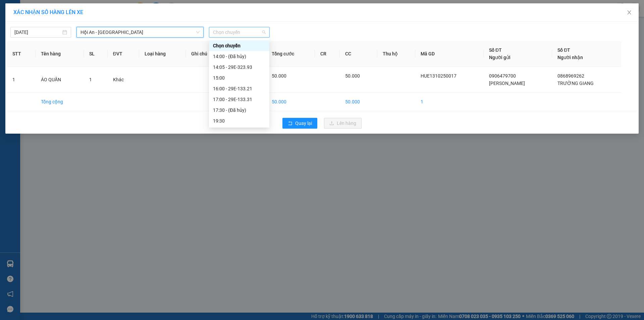 The image size is (644, 320). I want to click on th: CR, so click(327, 53).